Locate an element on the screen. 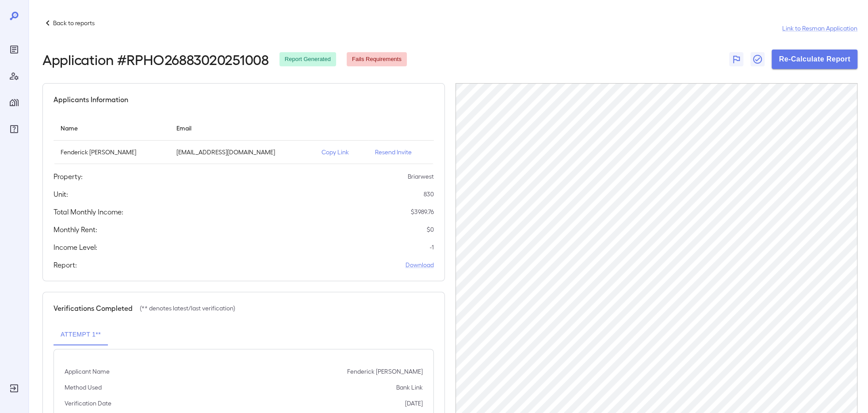 Image resolution: width=868 pixels, height=413 pixels. button: Re-Calculate Report is located at coordinates (815, 59).